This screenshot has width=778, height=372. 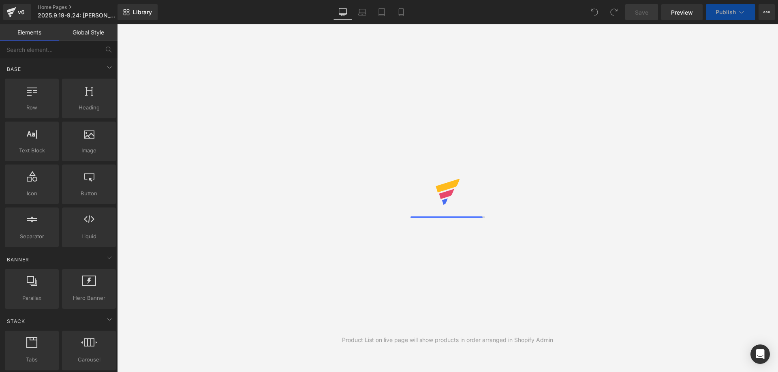 What do you see at coordinates (21, 12) in the screenshot?
I see `div: v6` at bounding box center [21, 12].